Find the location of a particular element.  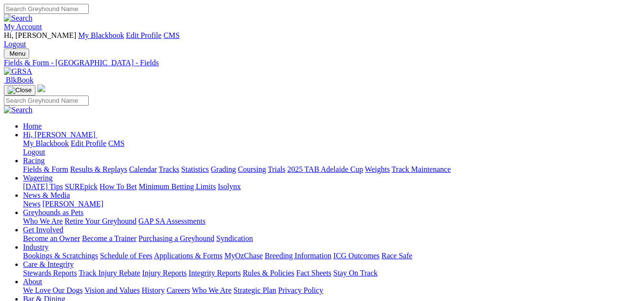

a: Injury Reports is located at coordinates (164, 273).